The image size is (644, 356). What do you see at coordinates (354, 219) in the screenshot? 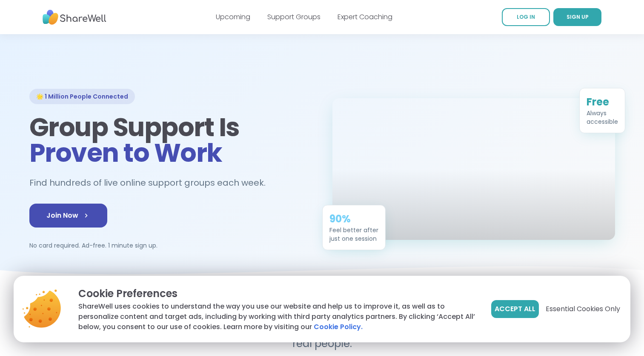
I see `div: 90%` at bounding box center [354, 219].